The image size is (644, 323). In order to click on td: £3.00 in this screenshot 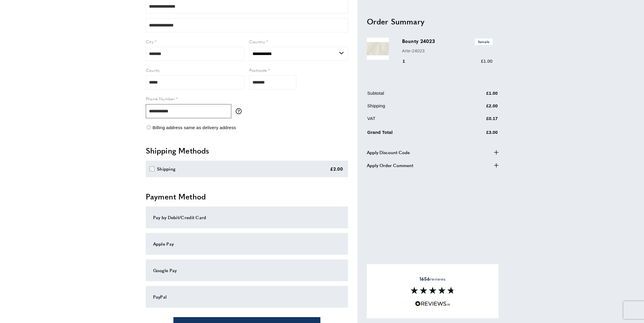, I will do `click(478, 134)`.